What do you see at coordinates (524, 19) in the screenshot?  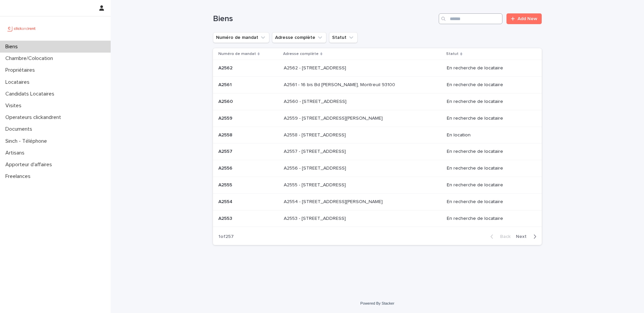 I see `a: Add New` at bounding box center [524, 19].